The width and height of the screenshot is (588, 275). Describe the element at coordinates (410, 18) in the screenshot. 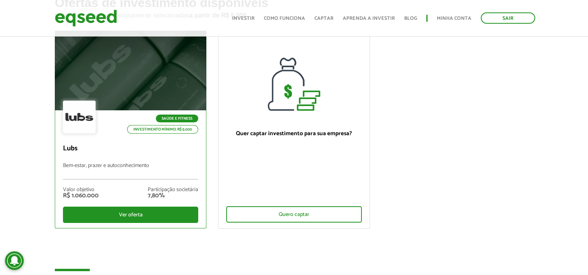

I see `a: Blog` at that location.